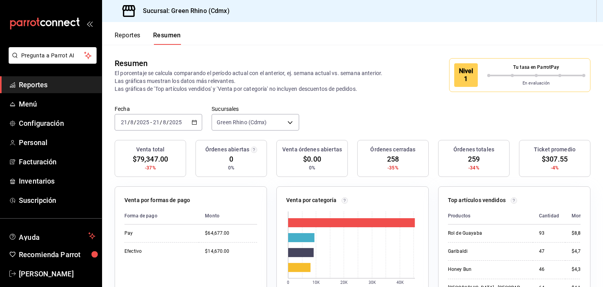 The image size is (603, 287). I want to click on span: Personal, so click(57, 142).